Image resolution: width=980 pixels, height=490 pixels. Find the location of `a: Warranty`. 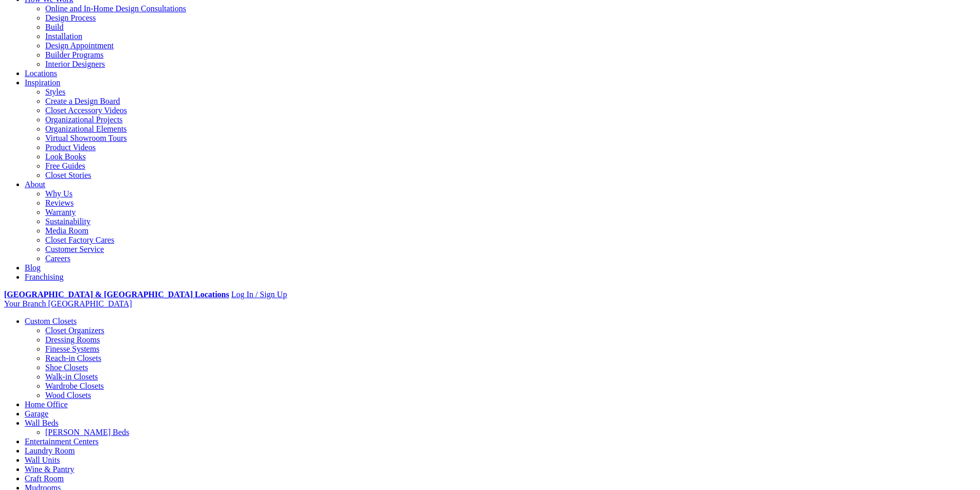

a: Warranty is located at coordinates (60, 212).